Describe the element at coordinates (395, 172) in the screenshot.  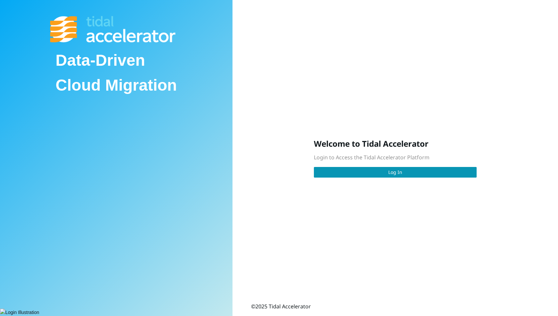
I see `span: Log In` at that location.